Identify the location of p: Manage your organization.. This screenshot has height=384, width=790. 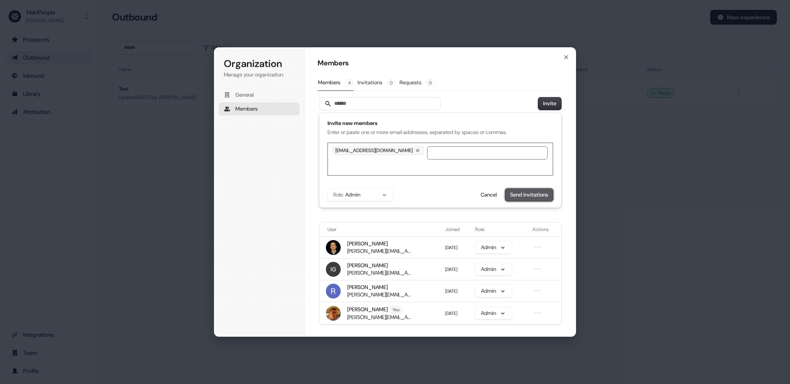
(259, 75).